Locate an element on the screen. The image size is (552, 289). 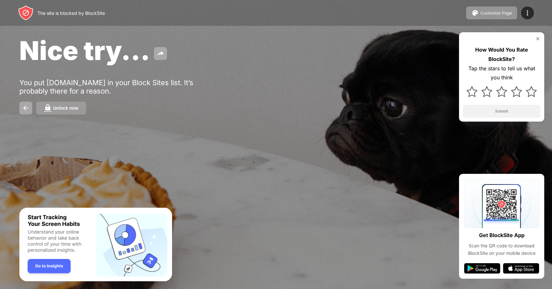
div: Scan the QR code to download BlockSite on your mobile device is located at coordinates (502, 250).